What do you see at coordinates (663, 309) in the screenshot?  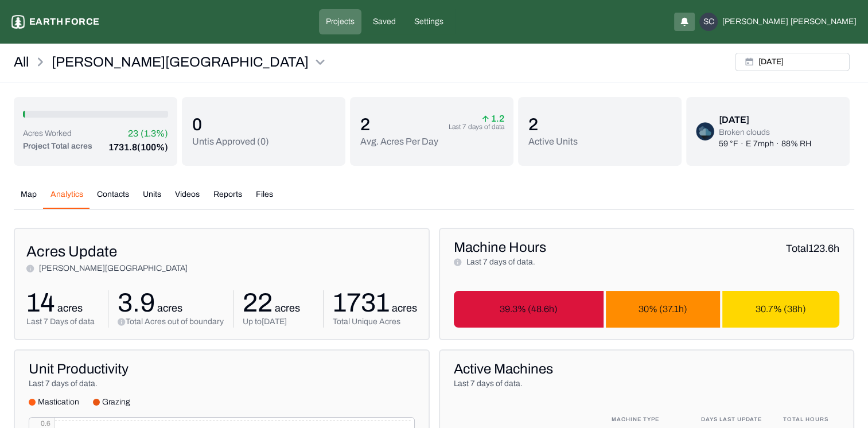 I see `button: 30% (37.1h)` at bounding box center [663, 309].